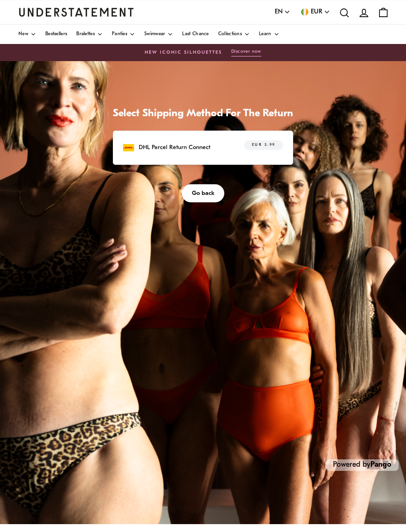 This screenshot has width=406, height=532. Describe the element at coordinates (315, 12) in the screenshot. I see `button: EUR` at that location.